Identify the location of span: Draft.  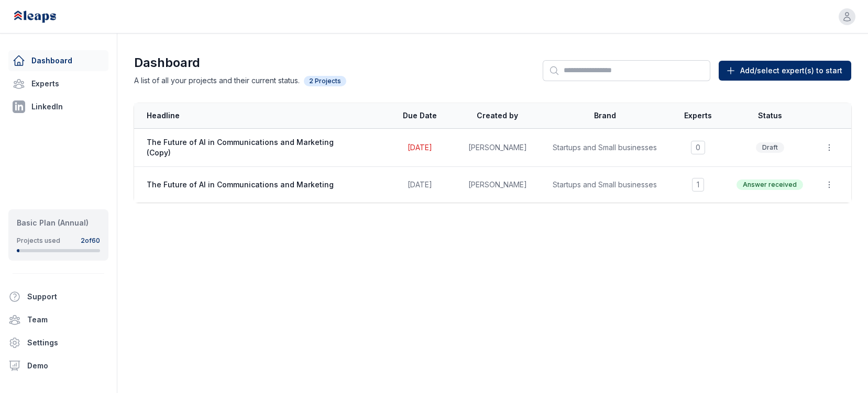
(770, 147).